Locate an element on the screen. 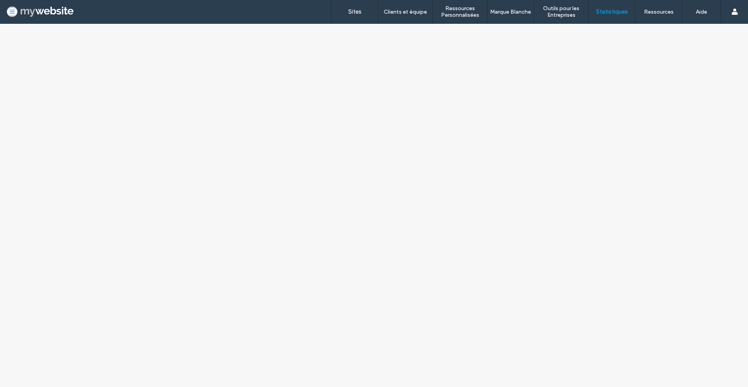  label: Aide is located at coordinates (701, 12).